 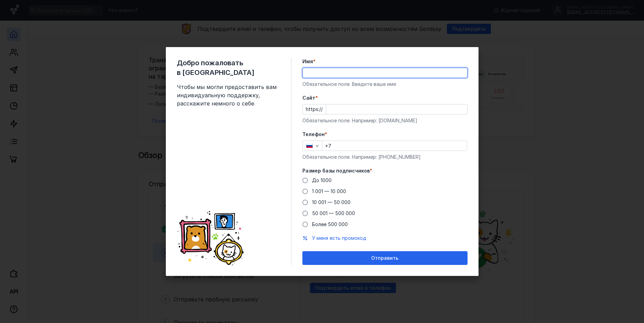 What do you see at coordinates (308, 61) in the screenshot?
I see `span: Имя` at bounding box center [308, 61].